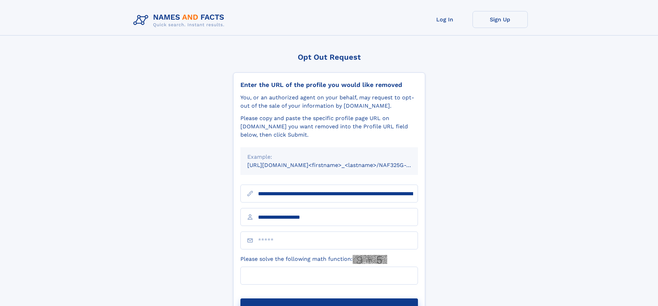 The width and height of the screenshot is (658, 306). I want to click on img: Logo Names and Facts, so click(180, 20).